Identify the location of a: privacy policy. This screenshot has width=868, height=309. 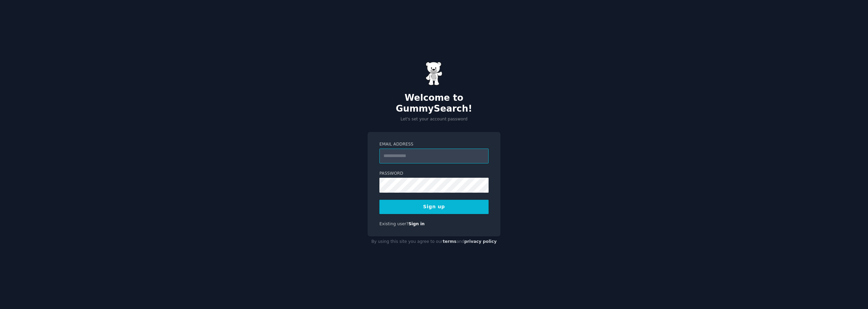
(480, 242).